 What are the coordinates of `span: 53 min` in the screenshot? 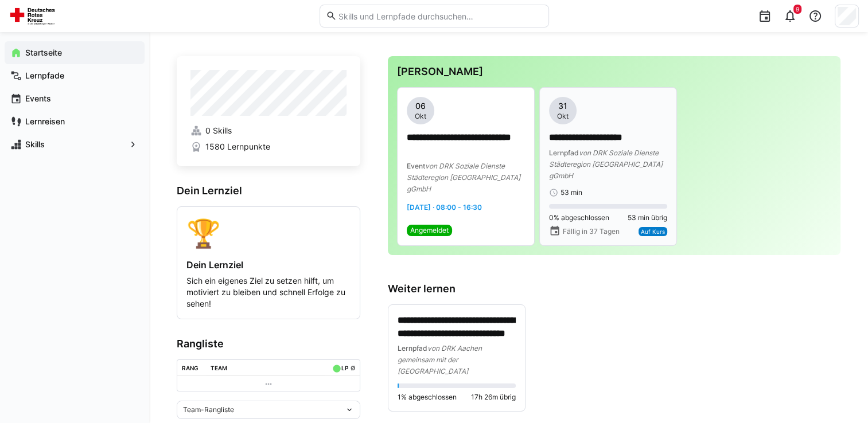 It's located at (571, 193).